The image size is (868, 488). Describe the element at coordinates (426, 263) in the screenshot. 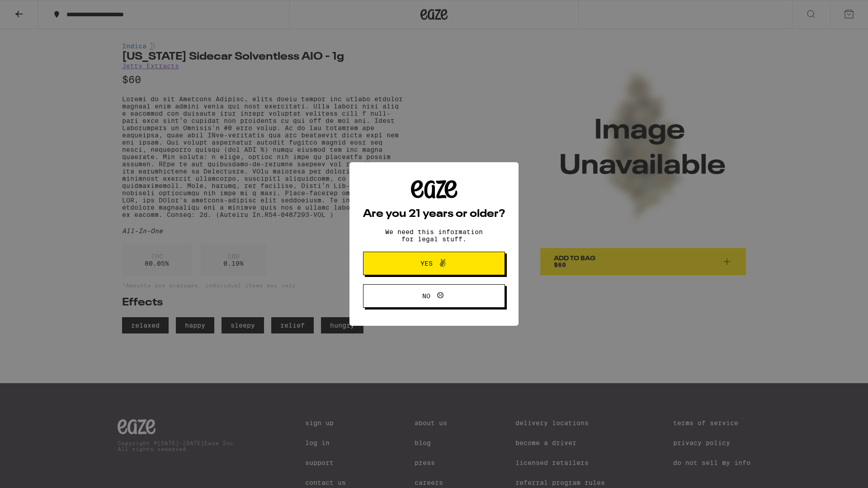

I see `span: Yes` at that location.